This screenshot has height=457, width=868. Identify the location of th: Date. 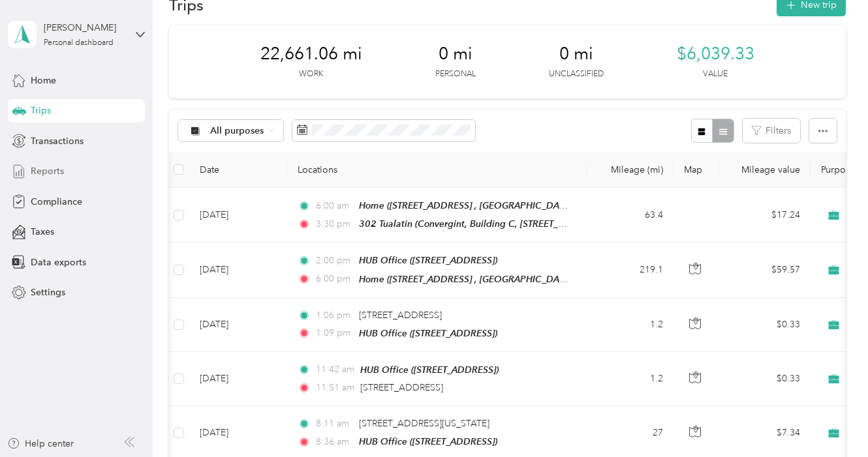
(238, 170).